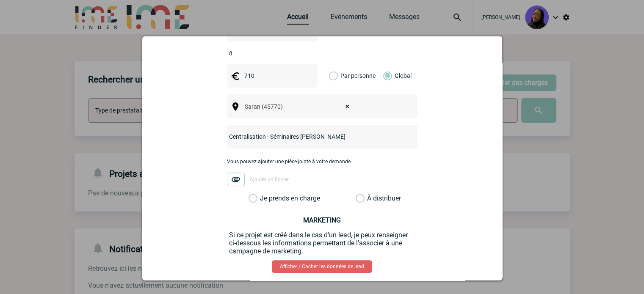 The height and width of the screenshot is (294, 644). What do you see at coordinates (333, 76) in the screenshot?
I see `label: Par personne` at bounding box center [333, 76].